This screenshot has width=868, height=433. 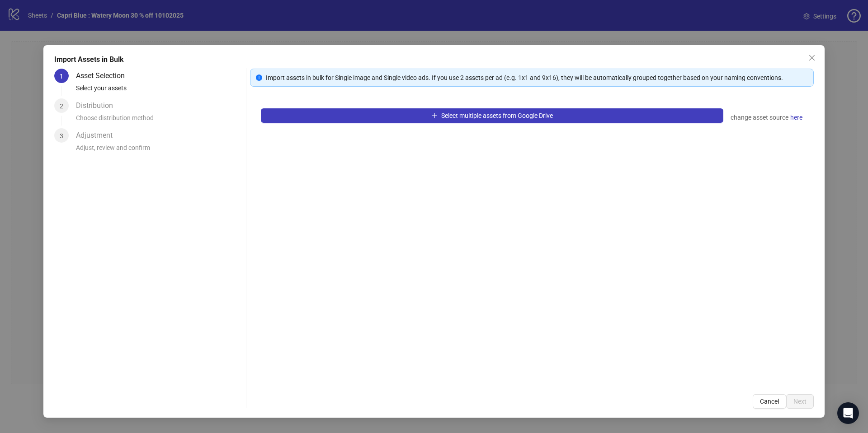 What do you see at coordinates (104, 76) in the screenshot?
I see `div: Asset Selection` at bounding box center [104, 76].